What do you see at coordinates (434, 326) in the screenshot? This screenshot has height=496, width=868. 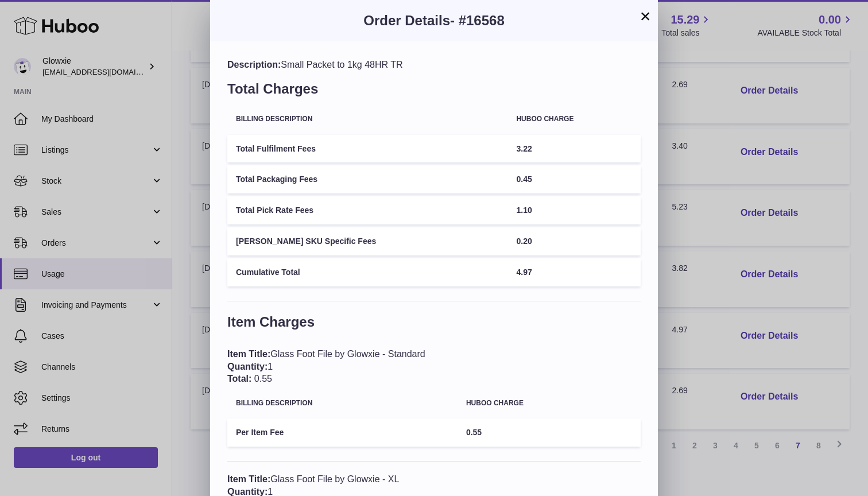 I see `h3: Item Charges` at bounding box center [434, 326].